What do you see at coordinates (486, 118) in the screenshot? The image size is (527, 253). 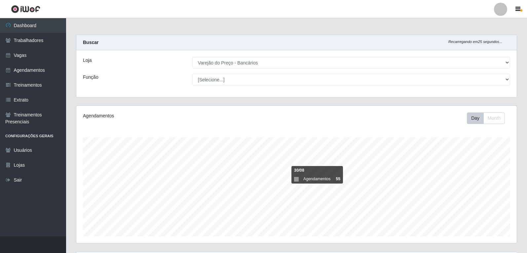 I see `div: First group` at bounding box center [486, 118].